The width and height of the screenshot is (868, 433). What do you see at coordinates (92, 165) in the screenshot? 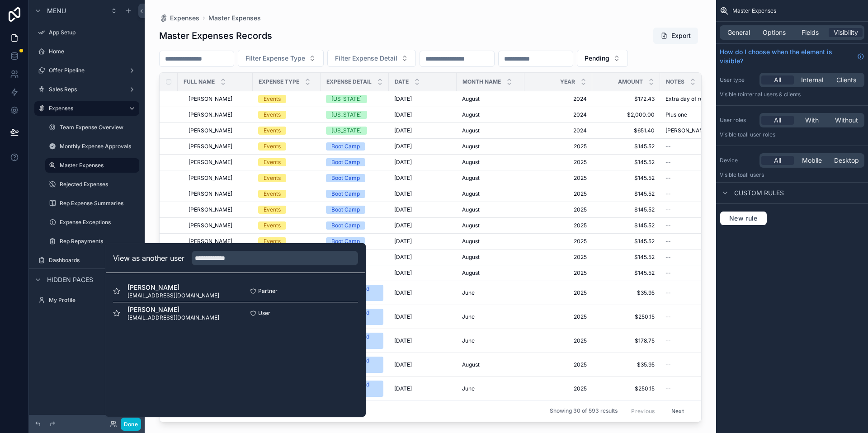
I see `a: Master Expenses` at bounding box center [92, 165].